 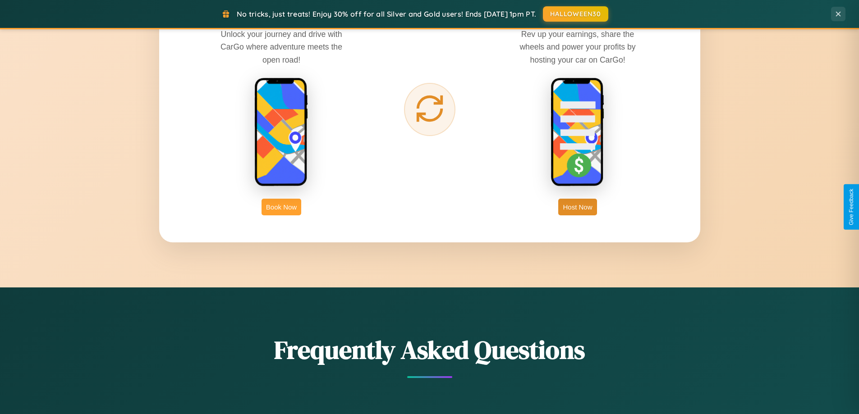 What do you see at coordinates (851, 207) in the screenshot?
I see `div: Give Feedback` at bounding box center [851, 207].